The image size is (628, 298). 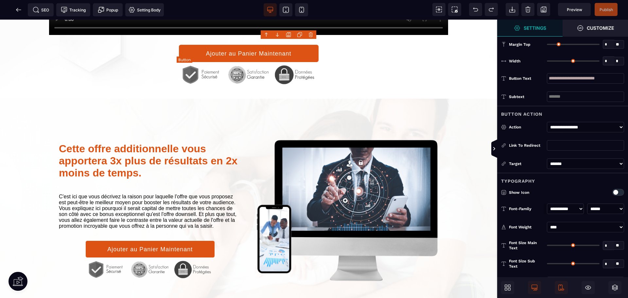 What do you see at coordinates (150, 192) in the screenshot?
I see `text: C'est ici que vous décrivez la raison pour laquelle l'offre que vous proposez est peut-être le me...` at bounding box center [150, 192].